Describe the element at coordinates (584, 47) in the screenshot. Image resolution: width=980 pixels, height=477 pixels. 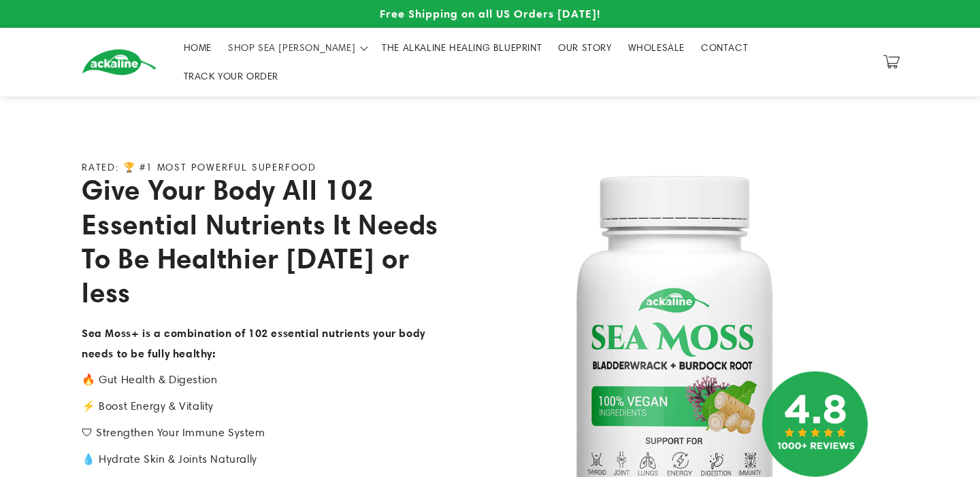
I see `a: OUR STORY` at that location.